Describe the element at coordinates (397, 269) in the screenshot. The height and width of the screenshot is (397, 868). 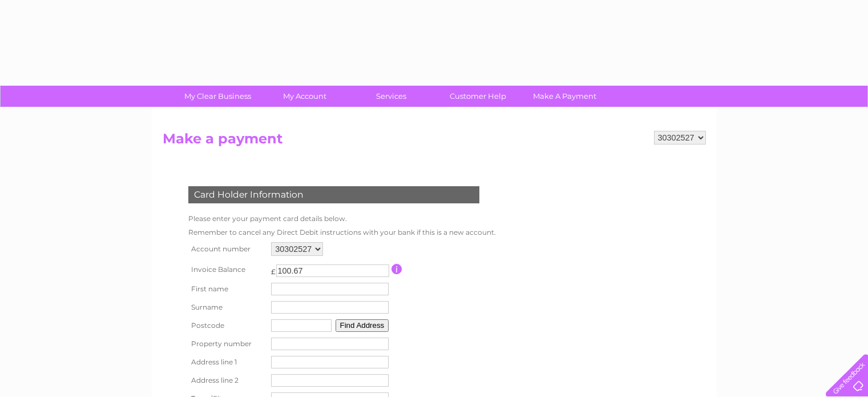
I see `input: Information` at that location.